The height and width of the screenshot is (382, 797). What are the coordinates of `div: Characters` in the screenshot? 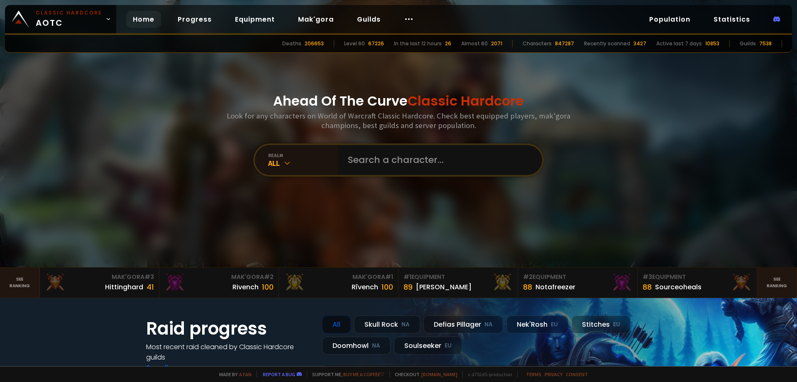 It's located at (537, 44).